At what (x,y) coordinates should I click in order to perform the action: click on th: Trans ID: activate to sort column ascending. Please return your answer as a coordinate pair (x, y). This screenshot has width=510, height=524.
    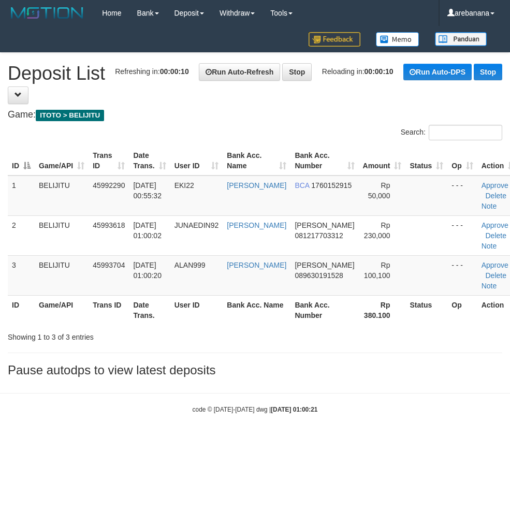
    Looking at the image, I should click on (109, 160).